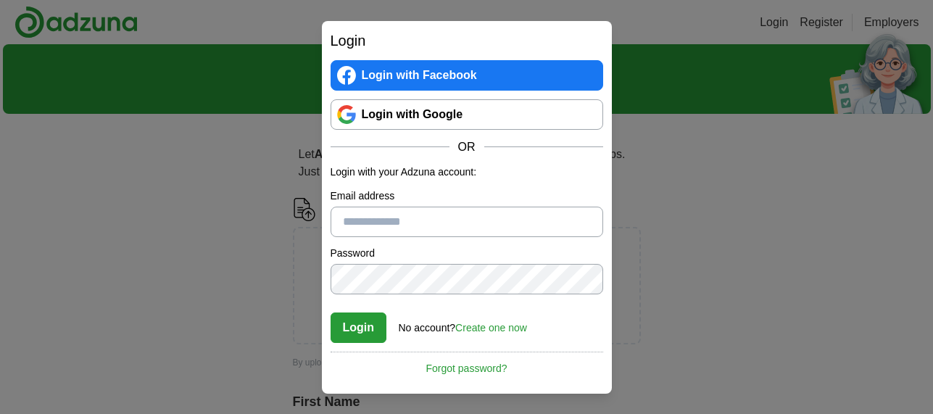 The height and width of the screenshot is (414, 933). I want to click on div: No account?, so click(462, 323).